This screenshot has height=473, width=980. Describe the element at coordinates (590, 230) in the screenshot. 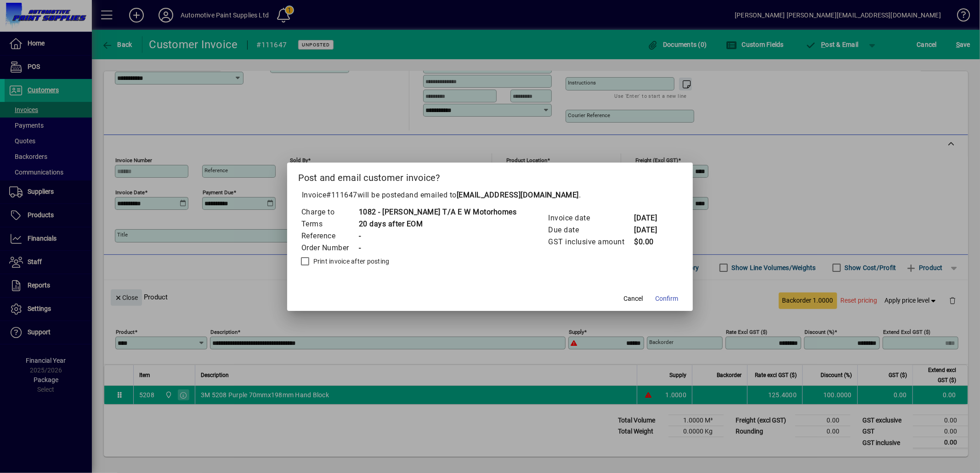

I see `td: Due date` at that location.